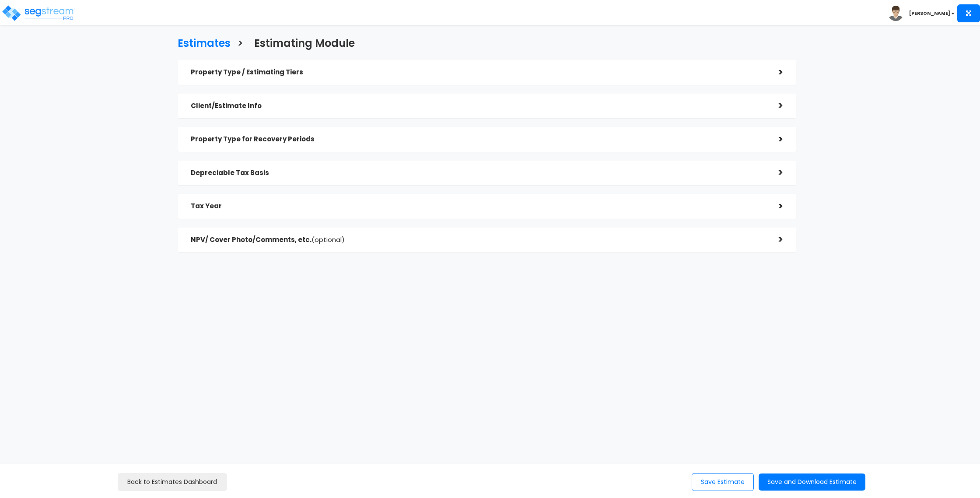 The width and height of the screenshot is (980, 498). Describe the element at coordinates (329, 239) in the screenshot. I see `span: (optional)` at that location.